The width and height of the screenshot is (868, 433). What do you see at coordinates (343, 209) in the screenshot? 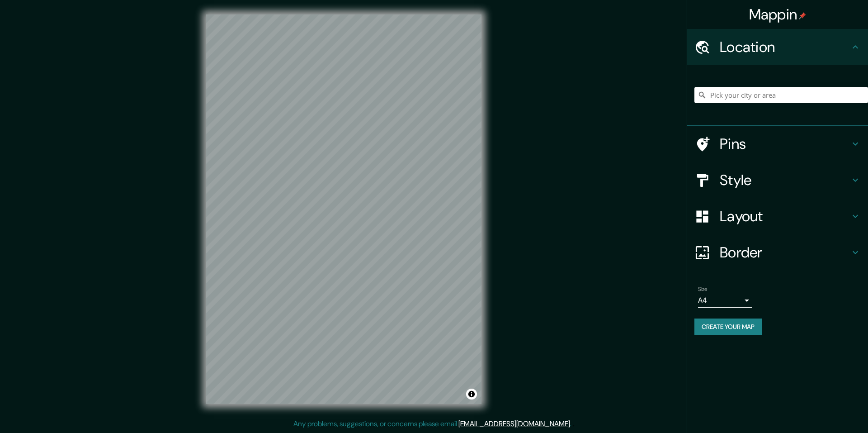
I see `canvas: Map` at bounding box center [343, 209].